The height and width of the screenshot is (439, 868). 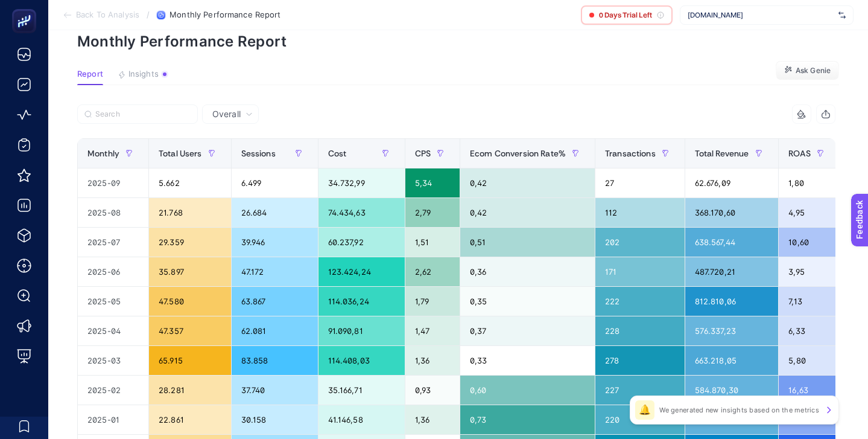 I want to click on div: 30.158, so click(x=275, y=419).